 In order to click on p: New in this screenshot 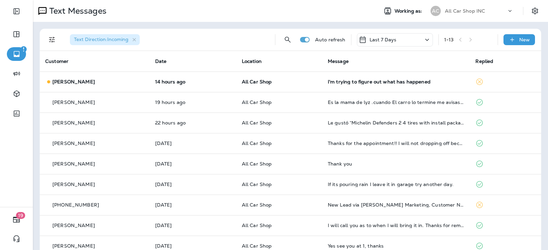, I will do `click(524, 40)`.